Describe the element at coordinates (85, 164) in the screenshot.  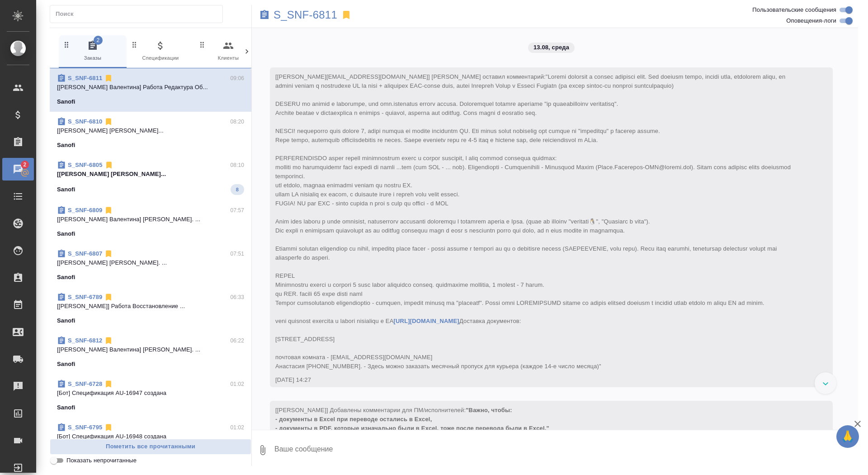
I see `a: S_SNF-6805` at that location.